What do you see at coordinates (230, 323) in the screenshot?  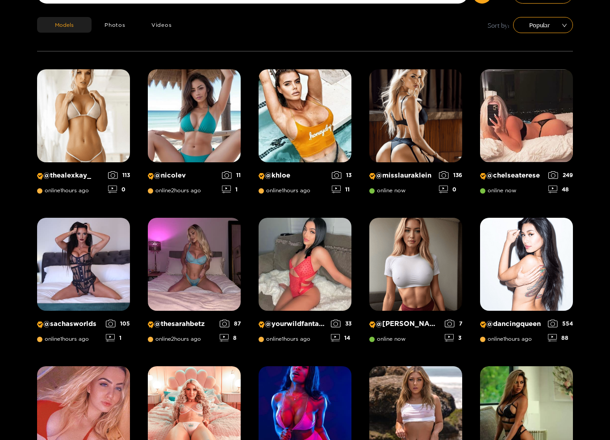 I see `div: 87` at bounding box center [230, 323].